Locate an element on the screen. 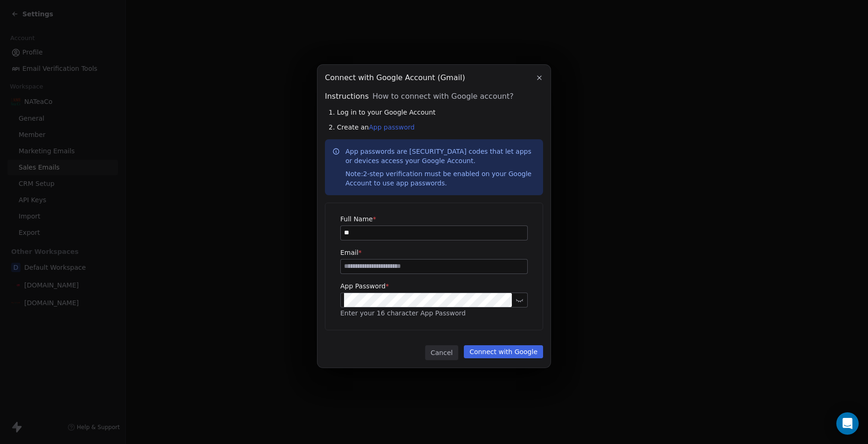 This screenshot has height=444, width=868. div: 2-step verification must be enabled on your Google Account to use app passwords. is located at coordinates (441, 178).